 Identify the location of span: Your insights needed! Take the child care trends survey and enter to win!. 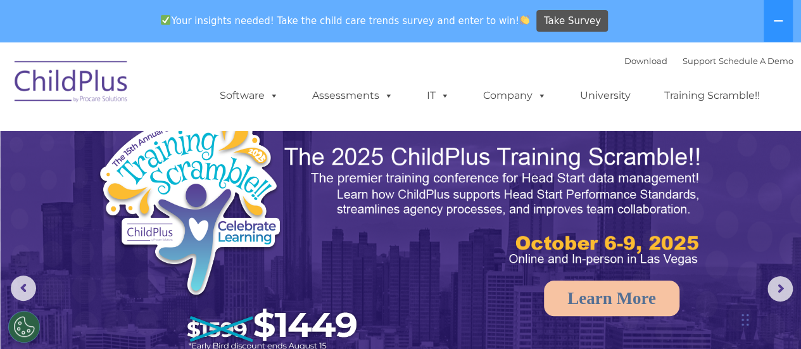
(345, 20).